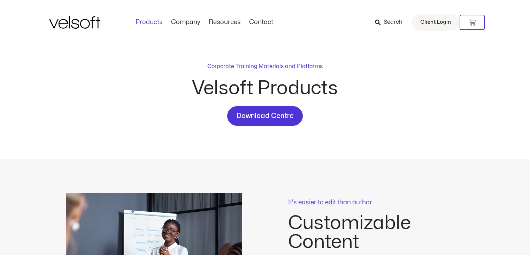 The width and height of the screenshot is (530, 255). What do you see at coordinates (391, 22) in the screenshot?
I see `a: Search` at bounding box center [391, 22].